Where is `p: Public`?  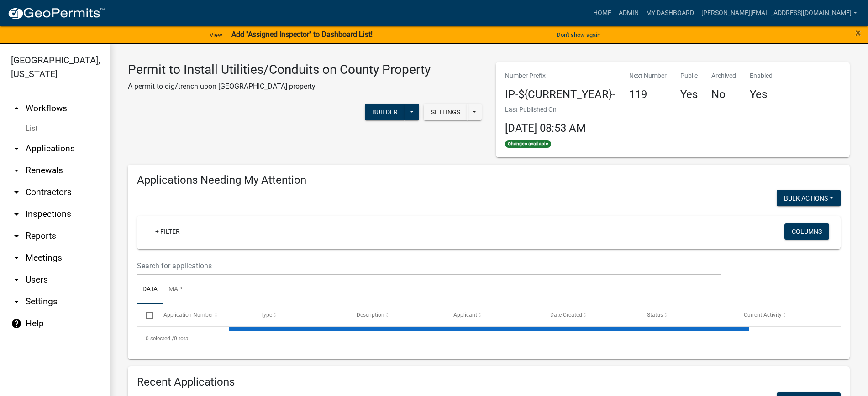 p: Public is located at coordinates (689, 75).